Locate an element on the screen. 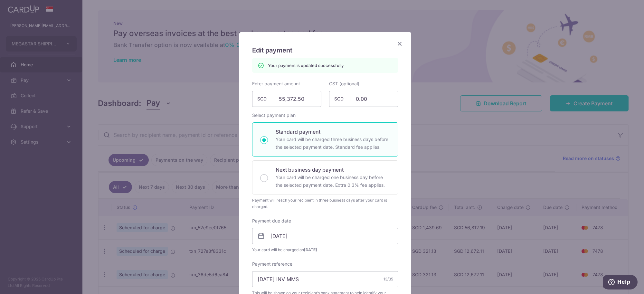  h5: Edit payment is located at coordinates (325, 50).